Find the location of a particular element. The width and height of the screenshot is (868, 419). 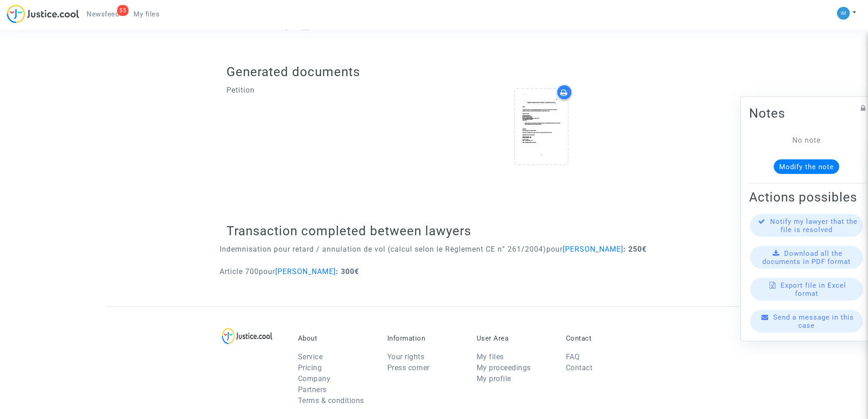

p: User Area is located at coordinates (514, 339).